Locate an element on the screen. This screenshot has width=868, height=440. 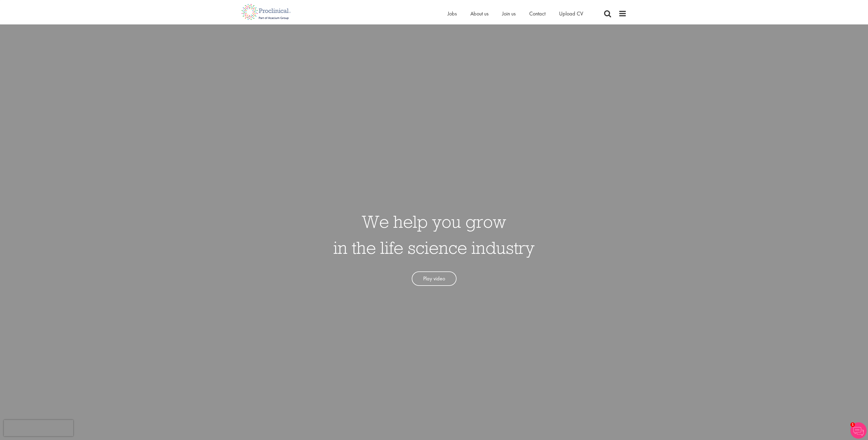
a: Jobs is located at coordinates (452, 13).